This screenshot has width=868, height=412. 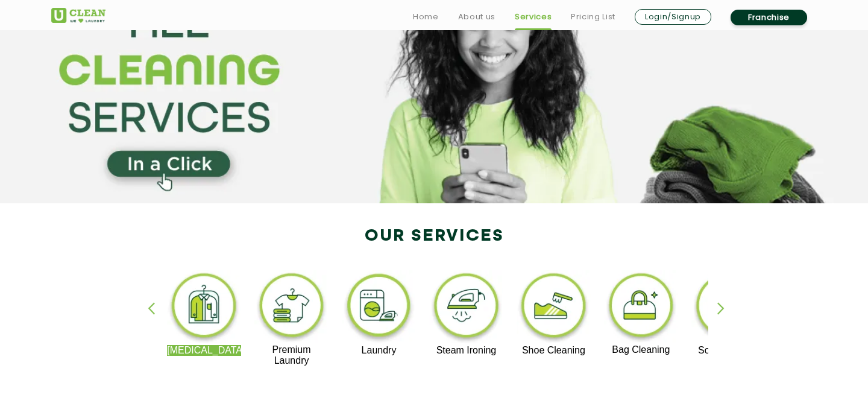 What do you see at coordinates (729, 350) in the screenshot?
I see `p: Sofa Cleaning` at bounding box center [729, 350].